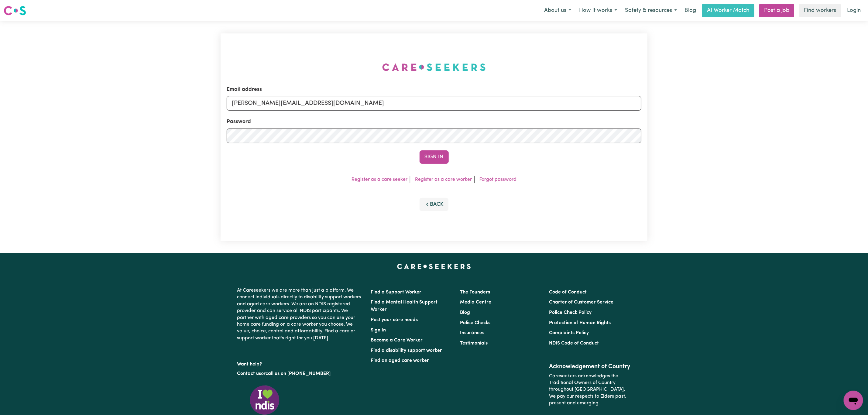 Image resolution: width=868 pixels, height=415 pixels. Describe the element at coordinates (15, 10) in the screenshot. I see `a: Careseekers logo` at that location.